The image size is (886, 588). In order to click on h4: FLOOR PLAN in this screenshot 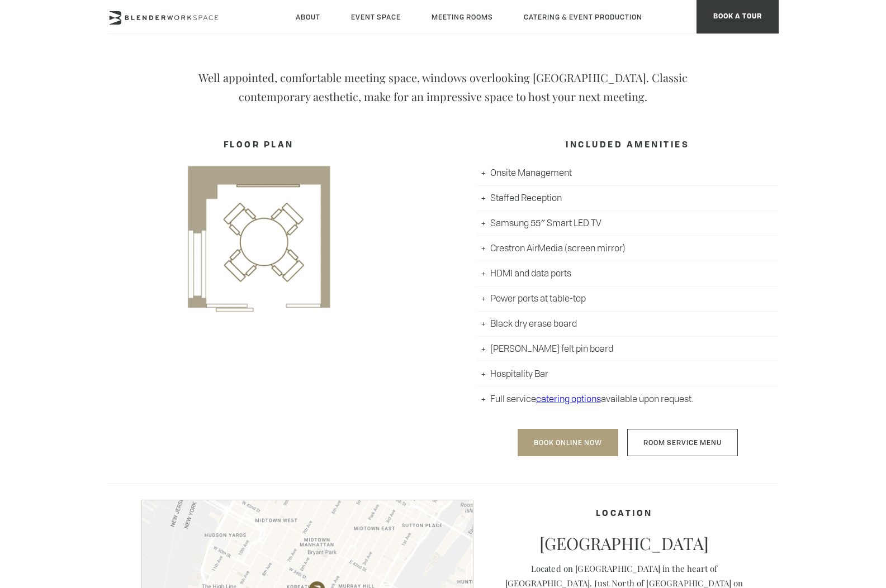, I will do `click(258, 146)`.